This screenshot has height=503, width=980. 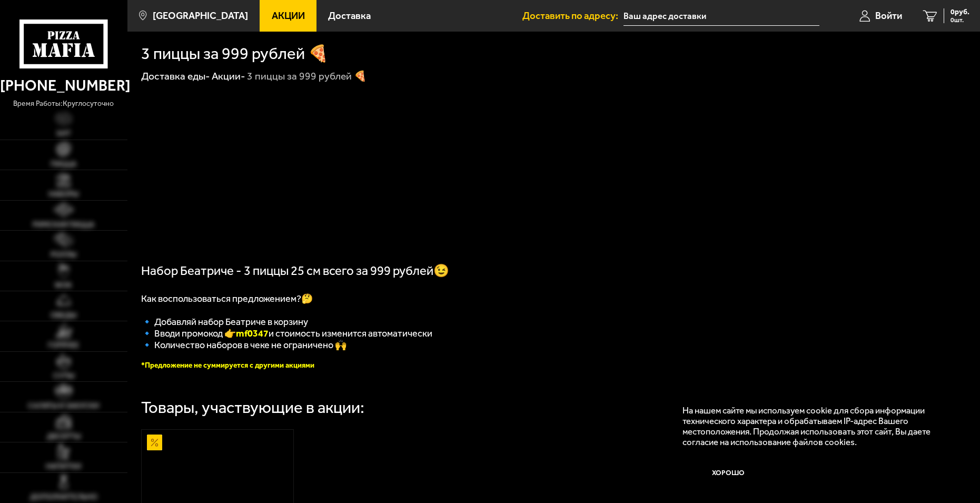 I want to click on span: Напитки, so click(x=63, y=467).